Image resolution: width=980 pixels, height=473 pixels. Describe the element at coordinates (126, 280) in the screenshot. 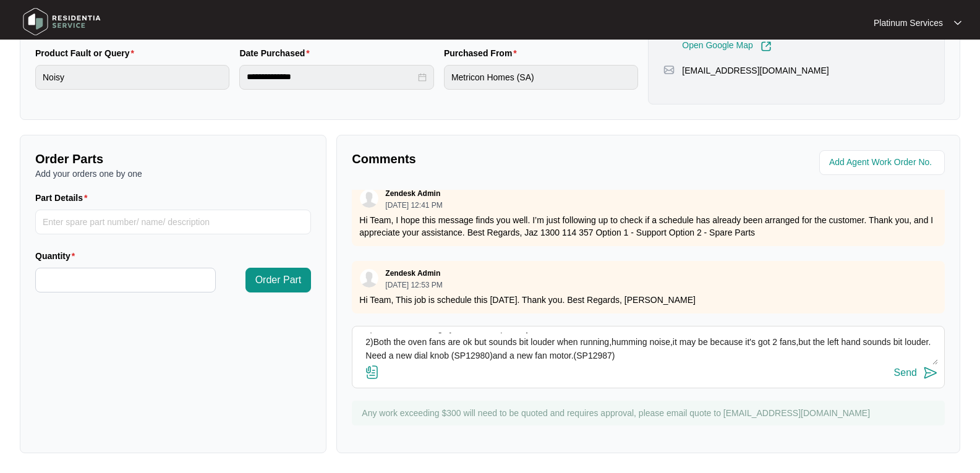

I see `input: Quantity` at that location.